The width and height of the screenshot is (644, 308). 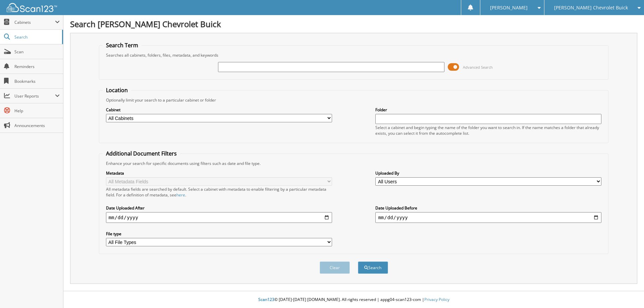 I want to click on span: Bookmarks, so click(x=37, y=81).